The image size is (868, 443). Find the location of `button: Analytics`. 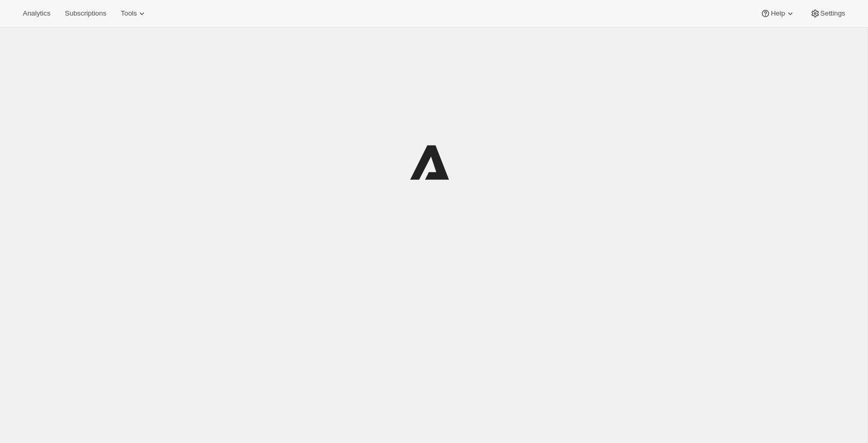

button: Analytics is located at coordinates (37, 13).